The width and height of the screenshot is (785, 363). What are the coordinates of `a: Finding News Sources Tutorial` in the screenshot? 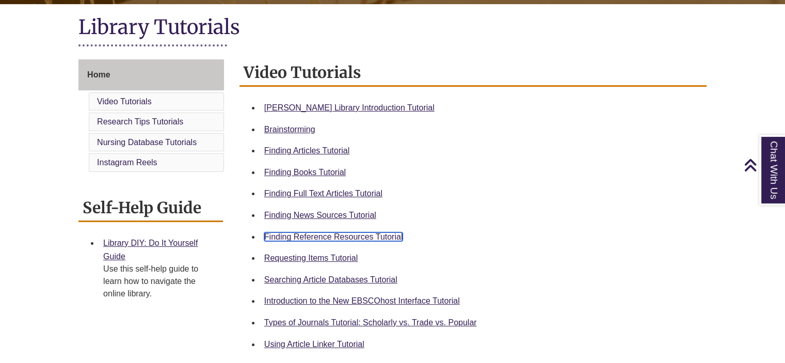 It's located at (320, 215).